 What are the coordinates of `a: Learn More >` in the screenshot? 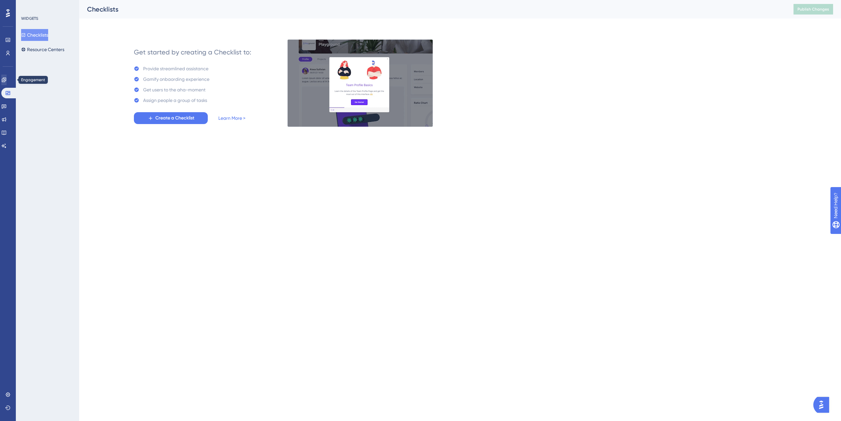 It's located at (232, 118).